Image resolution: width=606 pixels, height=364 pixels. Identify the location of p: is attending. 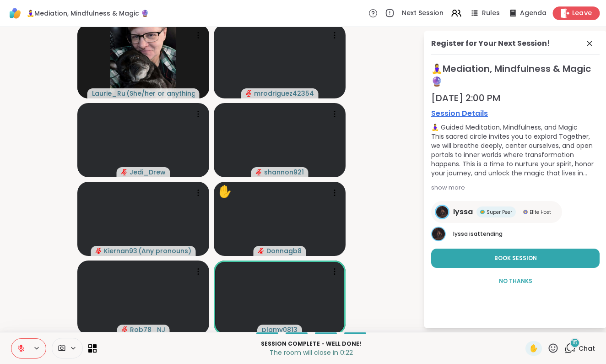
(527, 234).